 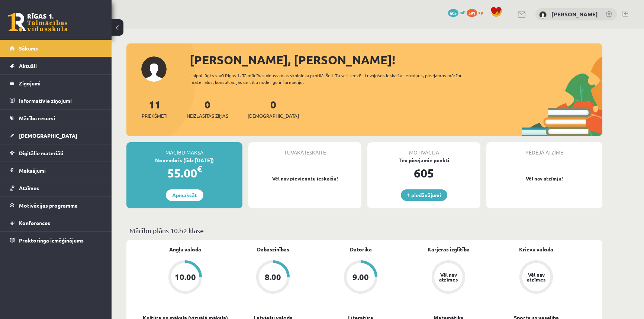 What do you see at coordinates (424, 160) in the screenshot?
I see `div: Tev pieejamie punkti` at bounding box center [424, 160].